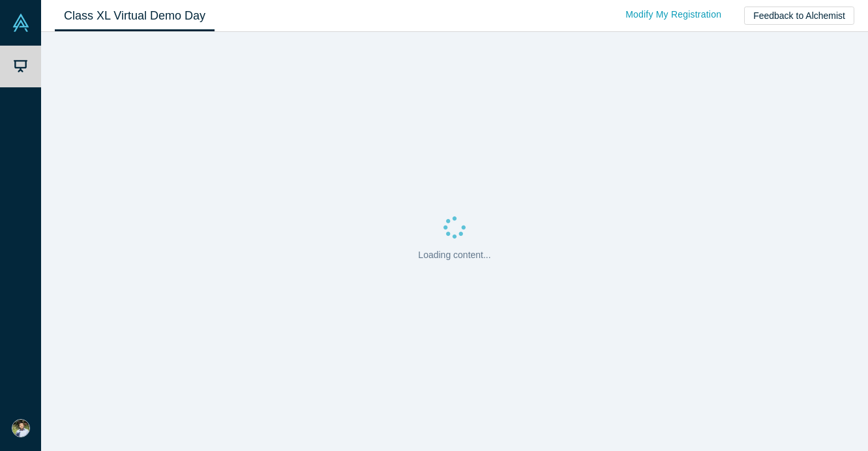 The image size is (868, 451). I want to click on a: Modify My Registration, so click(673, 14).